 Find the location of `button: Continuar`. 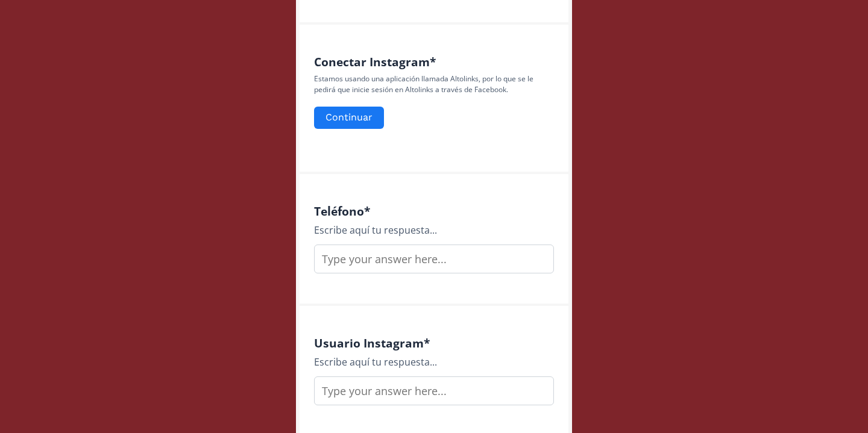

button: Continuar is located at coordinates (349, 117).